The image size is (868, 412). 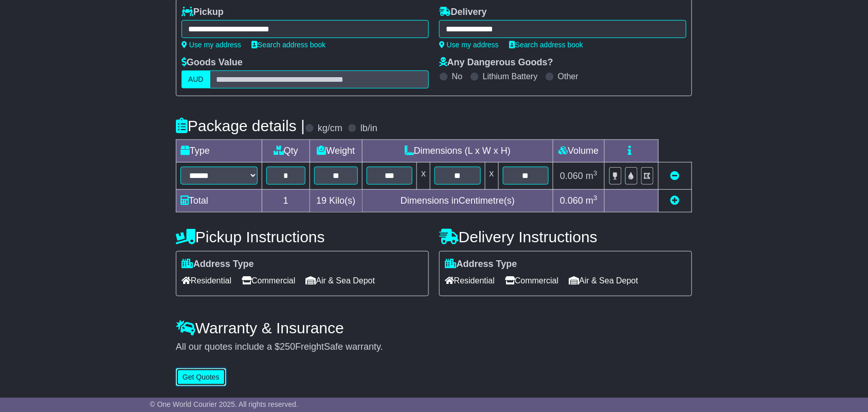 I want to click on label: Delivery, so click(x=462, y=12).